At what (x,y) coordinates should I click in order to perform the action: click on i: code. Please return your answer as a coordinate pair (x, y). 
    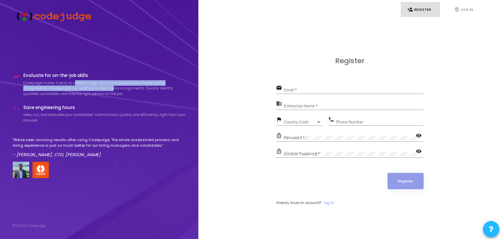
    Looking at the image, I should click on (16, 109).